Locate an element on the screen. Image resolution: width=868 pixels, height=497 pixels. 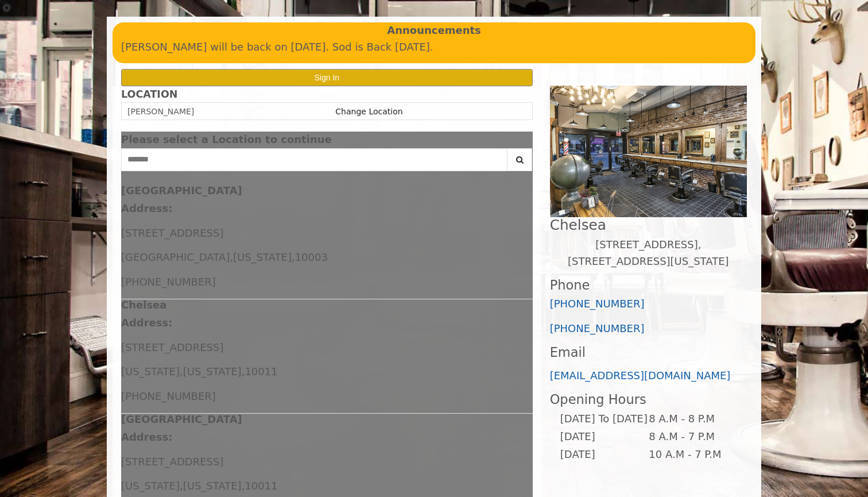
td: 10 A.M - 7 P.M is located at coordinates (692, 454).